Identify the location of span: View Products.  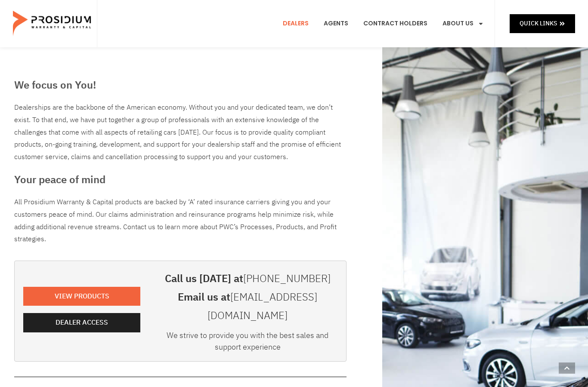
(82, 296).